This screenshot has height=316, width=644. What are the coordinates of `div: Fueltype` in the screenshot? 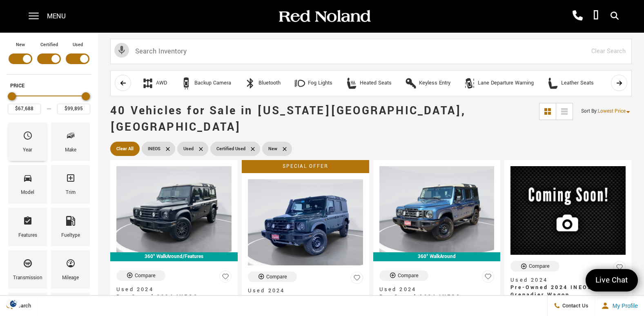 It's located at (70, 236).